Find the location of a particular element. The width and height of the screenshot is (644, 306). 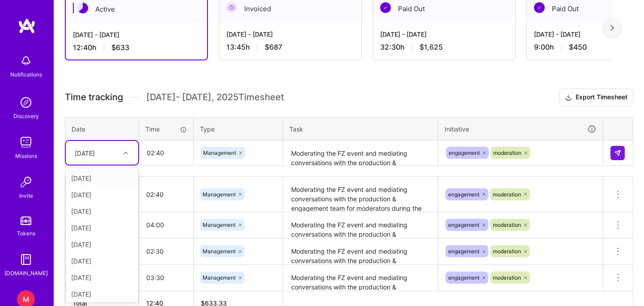

img: tokens is located at coordinates (26, 221).